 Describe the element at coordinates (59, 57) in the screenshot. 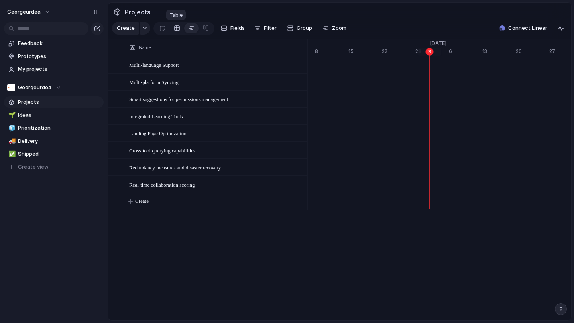

I see `span: Prototypes` at that location.